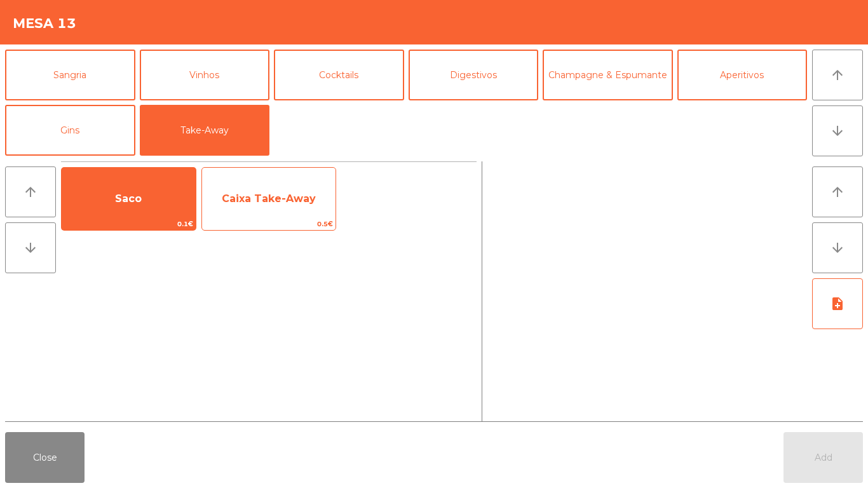  I want to click on button: Aperitivos, so click(742, 75).